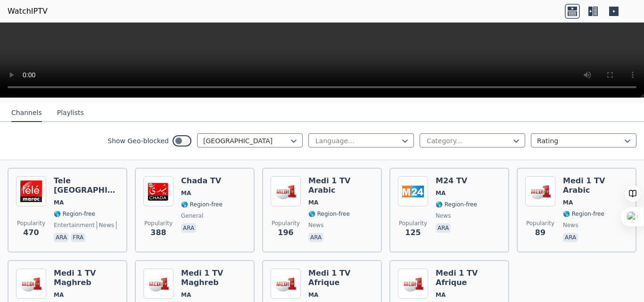  What do you see at coordinates (31, 191) in the screenshot?
I see `img: Tele Maroc` at bounding box center [31, 191].